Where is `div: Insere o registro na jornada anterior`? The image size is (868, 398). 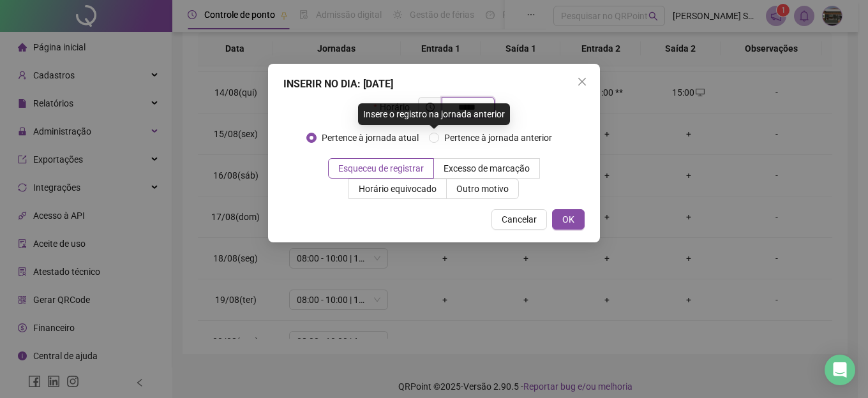
div: Insere o registro na jornada anterior is located at coordinates (434, 114).